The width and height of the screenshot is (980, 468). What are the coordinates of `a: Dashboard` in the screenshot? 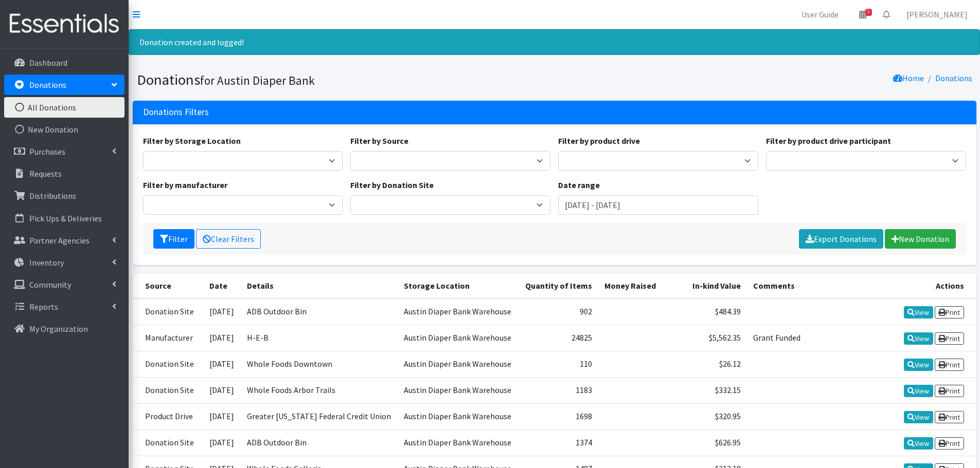 It's located at (64, 62).